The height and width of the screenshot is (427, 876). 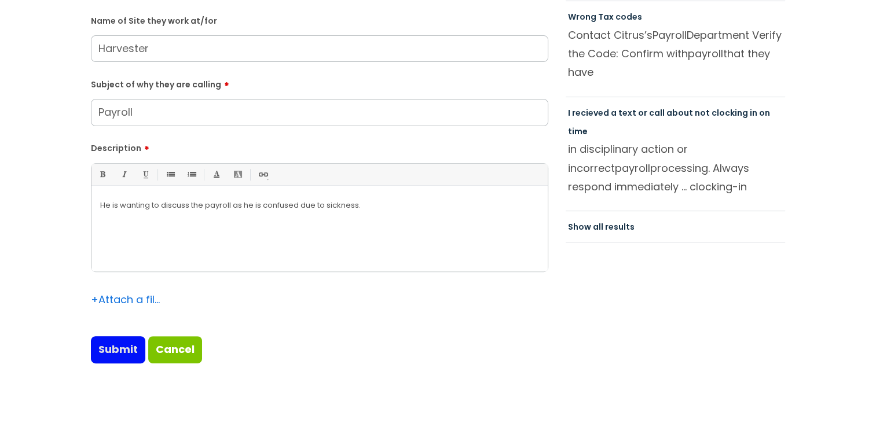 I want to click on p: He is wanting to discuss the payroll as he is confused due to sickness., so click(x=319, y=205).